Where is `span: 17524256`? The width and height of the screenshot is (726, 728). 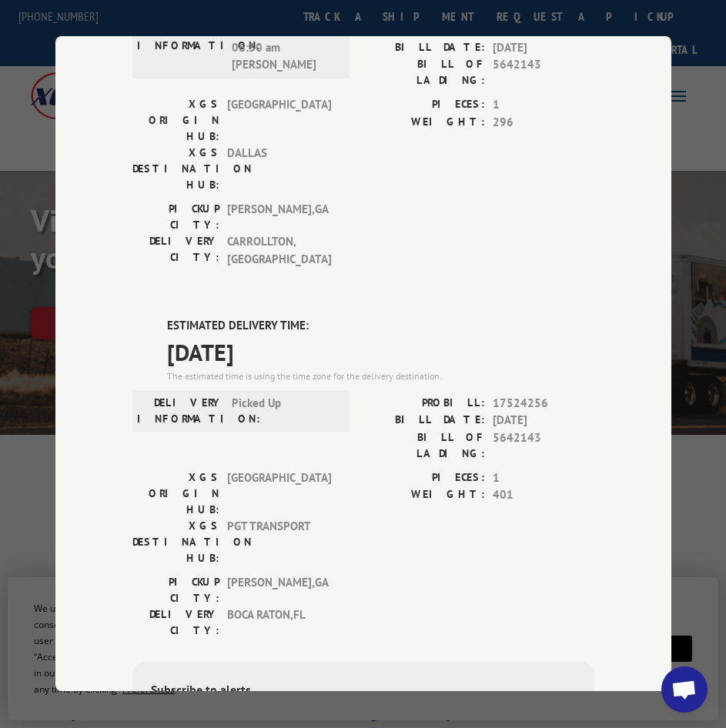 span: 17524256 is located at coordinates (543, 403).